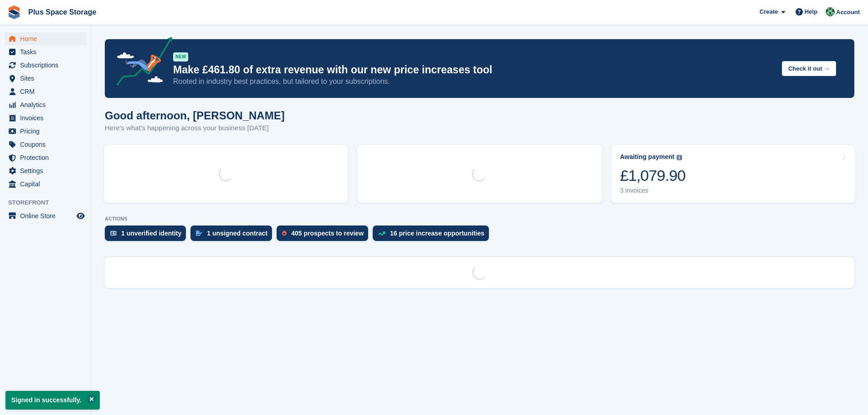  What do you see at coordinates (769, 12) in the screenshot?
I see `span: Create` at bounding box center [769, 12].